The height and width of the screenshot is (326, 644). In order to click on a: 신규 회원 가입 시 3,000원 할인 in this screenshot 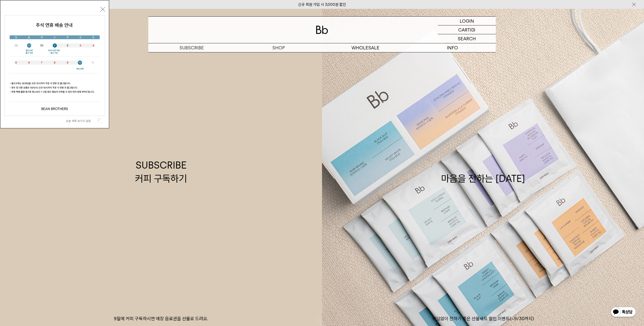, I will do `click(322, 5)`.